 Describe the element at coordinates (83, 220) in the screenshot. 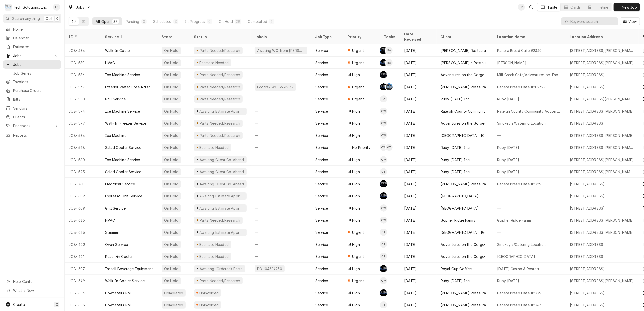

I see `div: JOB-615` at that location.